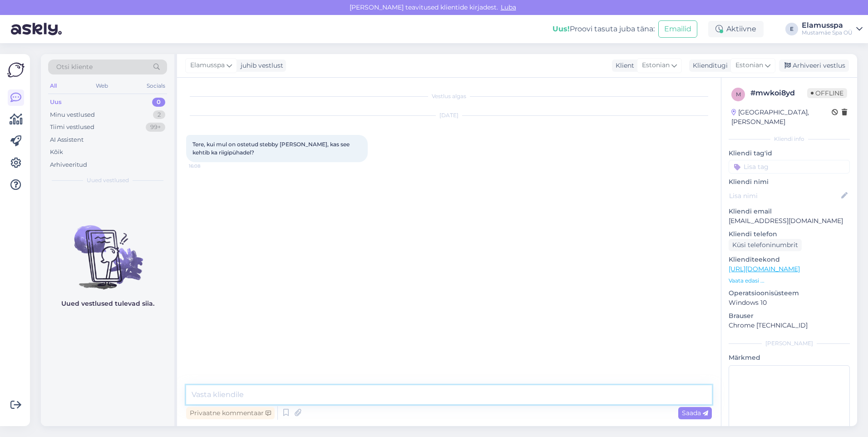  Describe the element at coordinates (561, 29) in the screenshot. I see `b: Uus!` at that location.